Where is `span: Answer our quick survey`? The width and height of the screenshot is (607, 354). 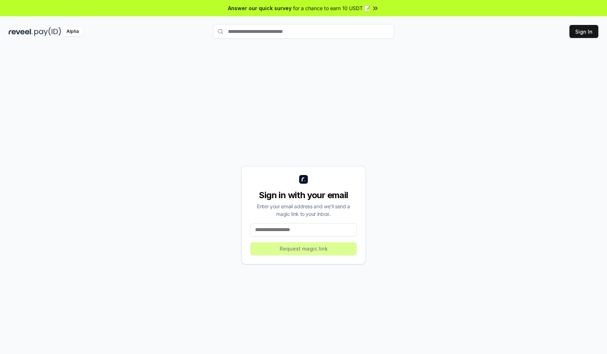 span: Answer our quick survey is located at coordinates (260, 8).